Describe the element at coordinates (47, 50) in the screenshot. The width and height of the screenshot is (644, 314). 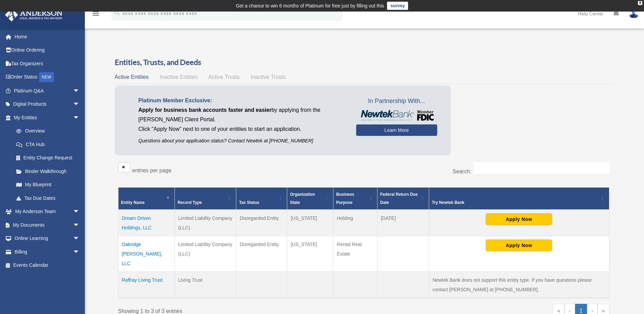
I see `a: Online Ordering` at that location.